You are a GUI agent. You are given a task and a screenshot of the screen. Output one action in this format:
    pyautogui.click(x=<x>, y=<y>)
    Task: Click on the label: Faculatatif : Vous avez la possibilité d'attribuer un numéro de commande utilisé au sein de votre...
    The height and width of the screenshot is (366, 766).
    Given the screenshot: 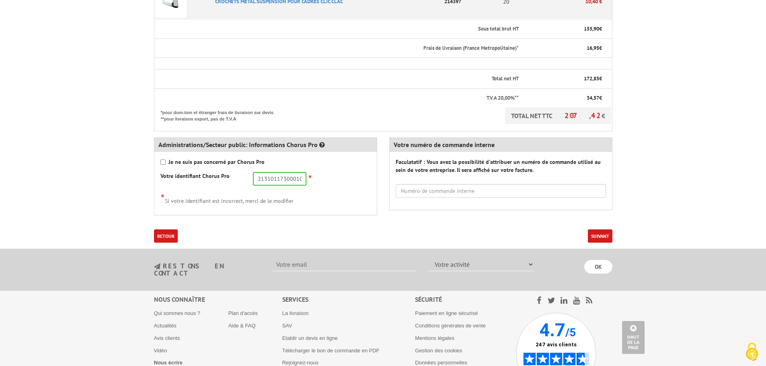 What is the action you would take?
    pyautogui.click(x=501, y=166)
    